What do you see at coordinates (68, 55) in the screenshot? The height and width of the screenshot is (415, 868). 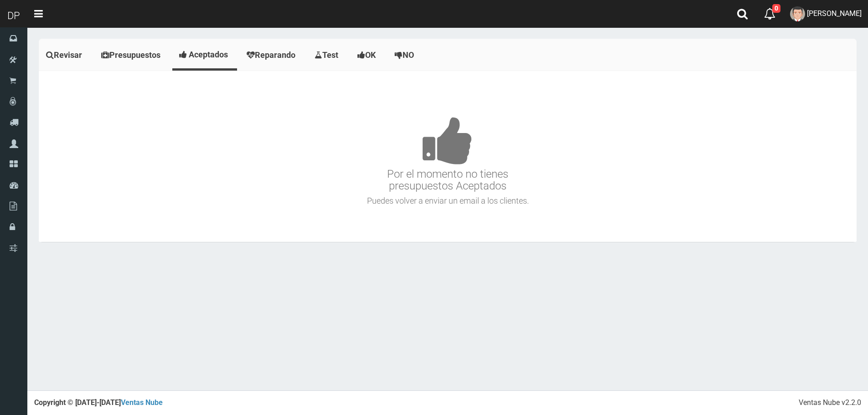 I see `span: Revisar` at bounding box center [68, 55].